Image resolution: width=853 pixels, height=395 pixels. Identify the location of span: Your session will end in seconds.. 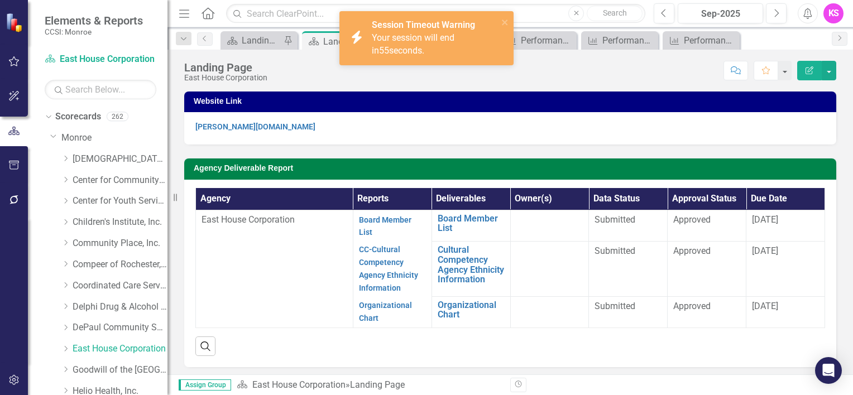
(413, 44).